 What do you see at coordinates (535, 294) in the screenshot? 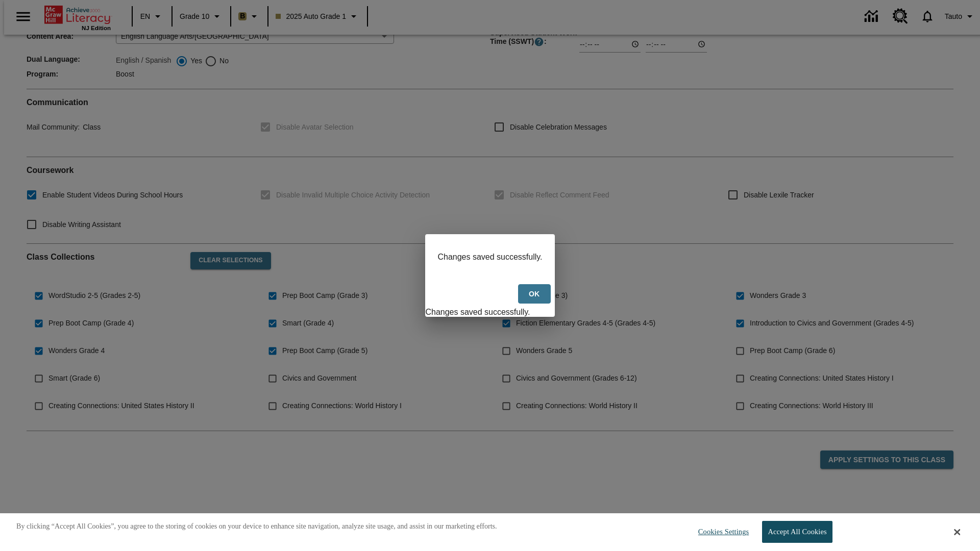
I see `button: Ok` at bounding box center [535, 294].